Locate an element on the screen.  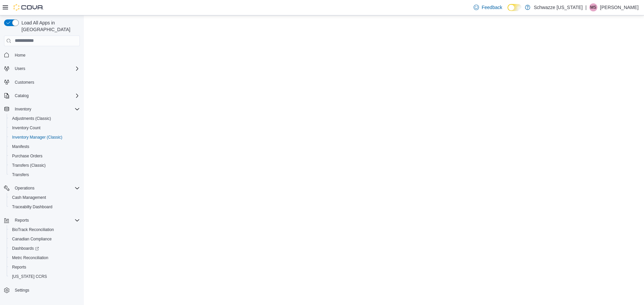
button: Traceabilty Dashboard is located at coordinates (44, 207).